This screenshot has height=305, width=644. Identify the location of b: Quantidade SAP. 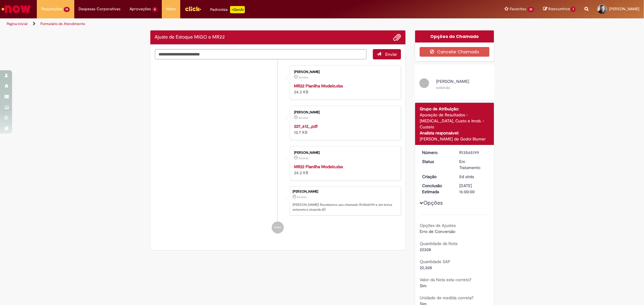
(435, 262).